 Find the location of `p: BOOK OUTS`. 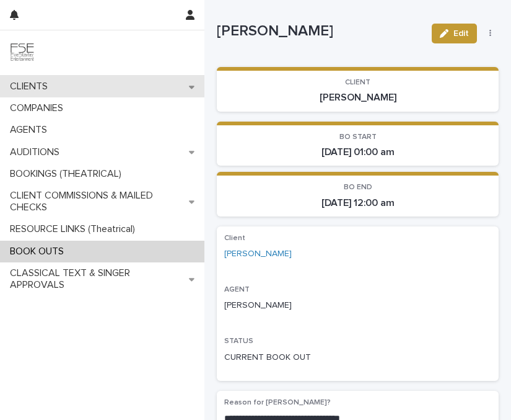

p: BOOK OUTS is located at coordinates (39, 251).